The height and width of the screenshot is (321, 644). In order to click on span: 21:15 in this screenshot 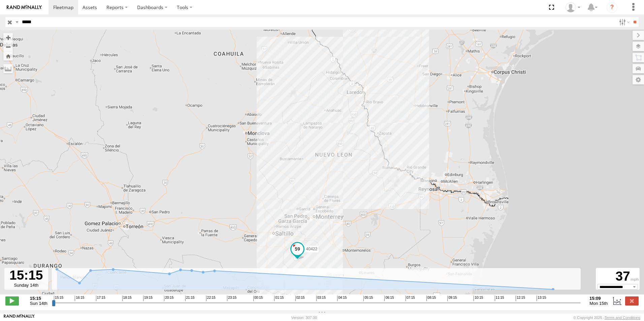, I will do `click(190, 299)`.